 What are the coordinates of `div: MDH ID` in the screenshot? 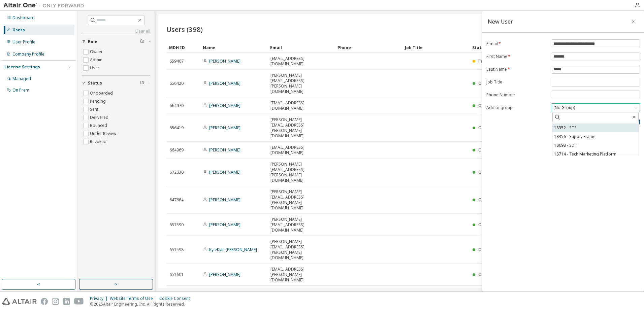 It's located at (183, 47).